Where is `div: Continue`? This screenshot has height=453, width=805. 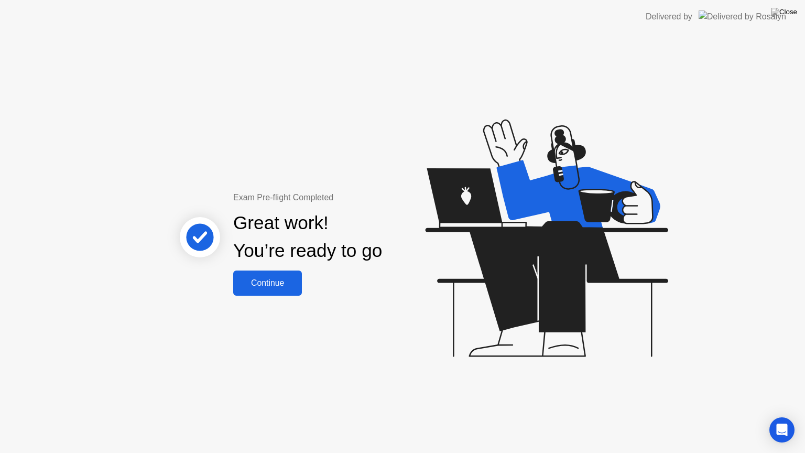
div: Continue is located at coordinates (267, 283).